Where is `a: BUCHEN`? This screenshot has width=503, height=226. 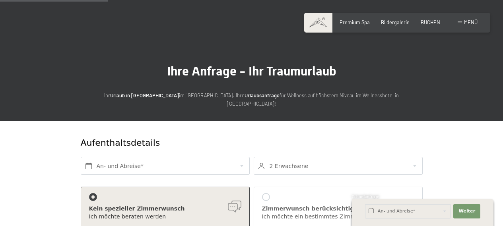 a: BUCHEN is located at coordinates (431, 22).